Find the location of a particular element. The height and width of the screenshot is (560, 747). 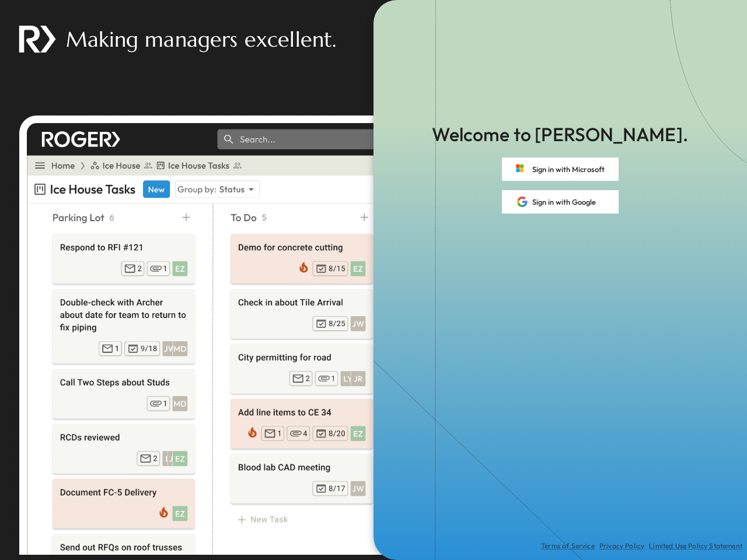

button: Sign in with Google is located at coordinates (560, 202).